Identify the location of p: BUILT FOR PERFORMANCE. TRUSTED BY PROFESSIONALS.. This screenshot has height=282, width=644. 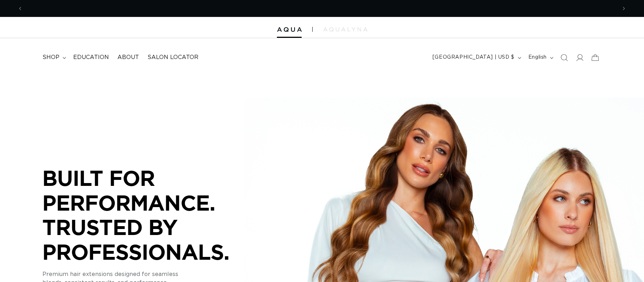
(149, 215).